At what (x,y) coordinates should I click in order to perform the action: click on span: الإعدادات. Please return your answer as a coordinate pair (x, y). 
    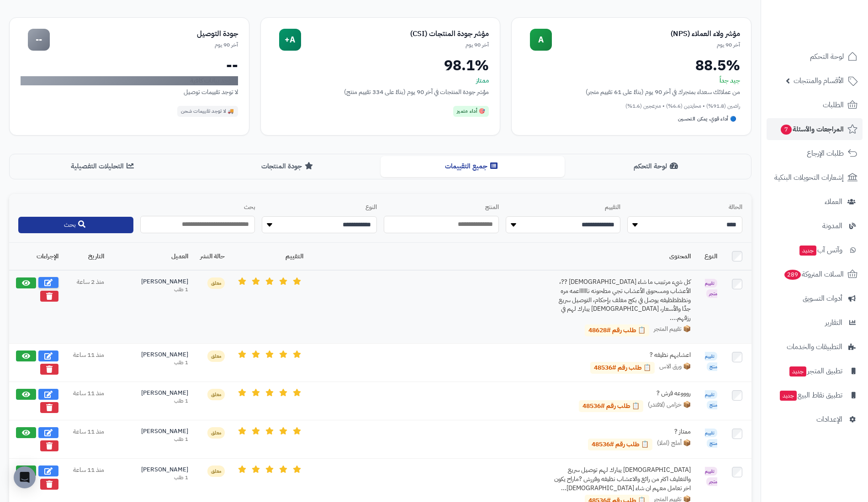
    Looking at the image, I should click on (829, 419).